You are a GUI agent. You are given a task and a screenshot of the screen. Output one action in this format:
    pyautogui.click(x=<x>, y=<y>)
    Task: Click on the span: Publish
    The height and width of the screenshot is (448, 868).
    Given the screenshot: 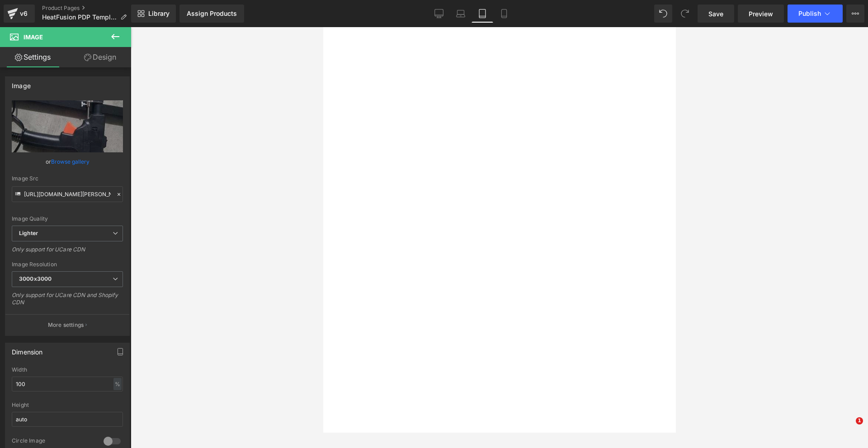 What is the action you would take?
    pyautogui.click(x=810, y=14)
    